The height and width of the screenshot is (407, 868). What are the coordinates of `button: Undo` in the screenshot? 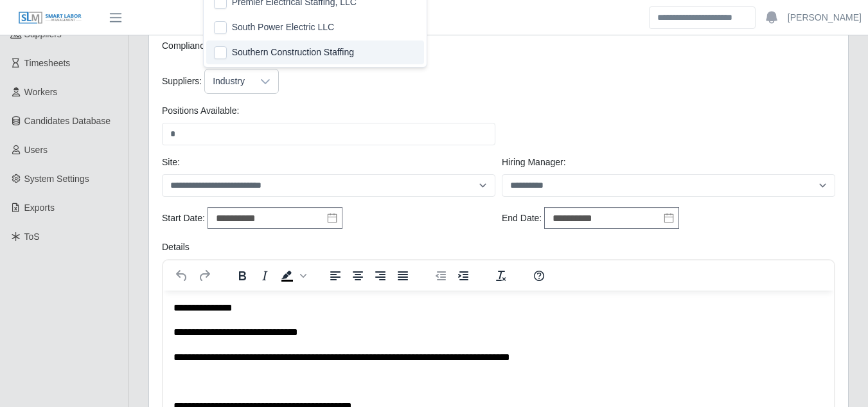 It's located at (182, 276).